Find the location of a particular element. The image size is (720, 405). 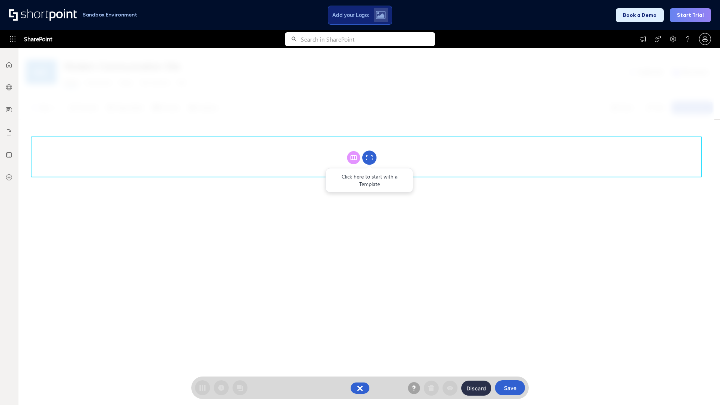

div: Chat Widget is located at coordinates (652, 361).